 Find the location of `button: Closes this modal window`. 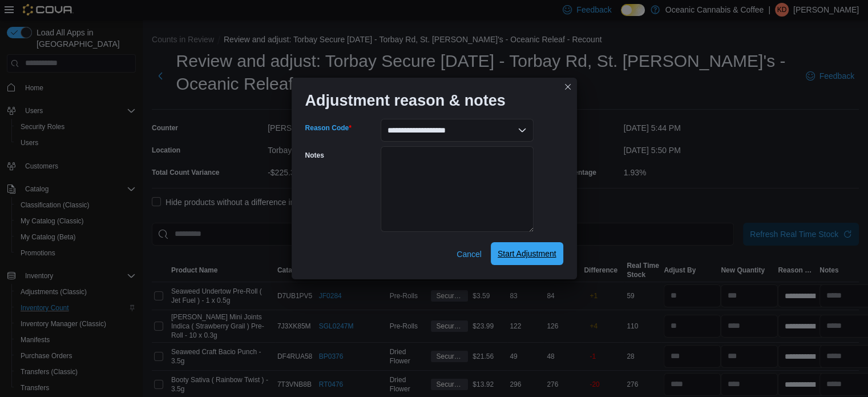

button: Closes this modal window is located at coordinates (568, 87).